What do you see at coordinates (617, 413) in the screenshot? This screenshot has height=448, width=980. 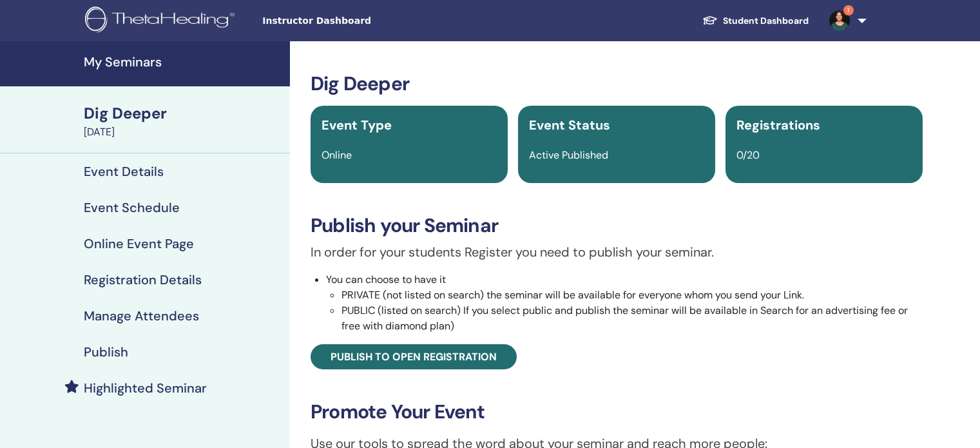 I see `h3: Promote Your Event` at bounding box center [617, 413].